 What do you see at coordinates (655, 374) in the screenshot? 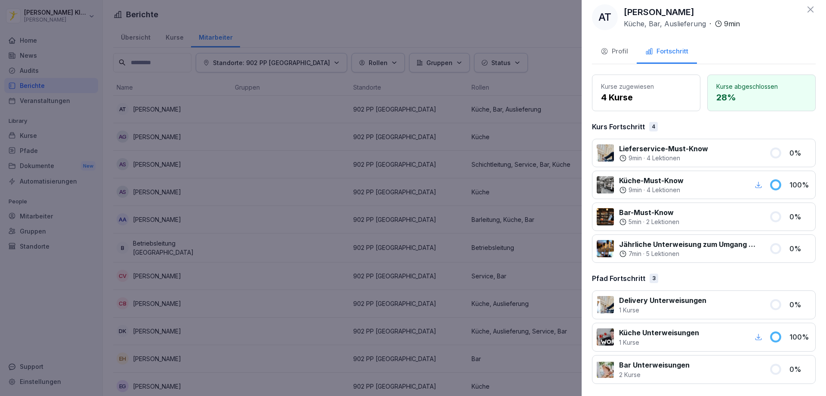
I see `p: 2 Kurse` at bounding box center [655, 374].